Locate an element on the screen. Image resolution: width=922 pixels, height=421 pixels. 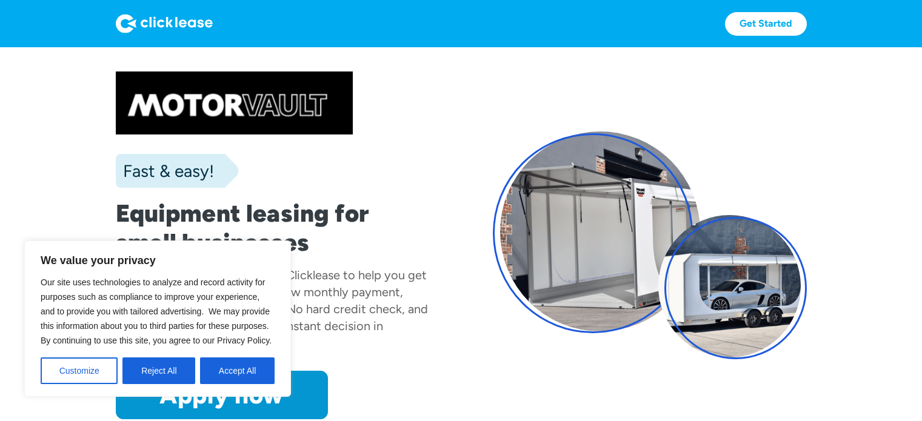
h1: Equipment leasing for small businesses is located at coordinates (273, 228).